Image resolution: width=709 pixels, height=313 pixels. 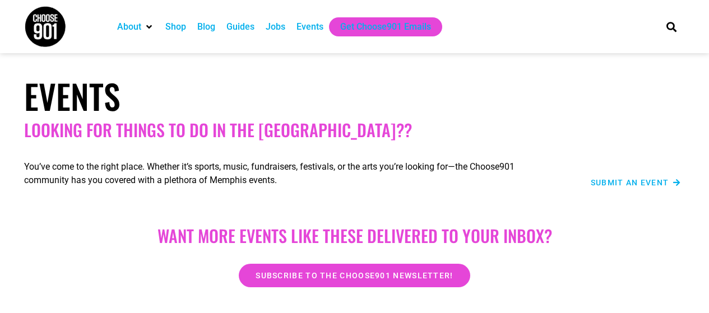 I want to click on div: Jobs, so click(x=275, y=27).